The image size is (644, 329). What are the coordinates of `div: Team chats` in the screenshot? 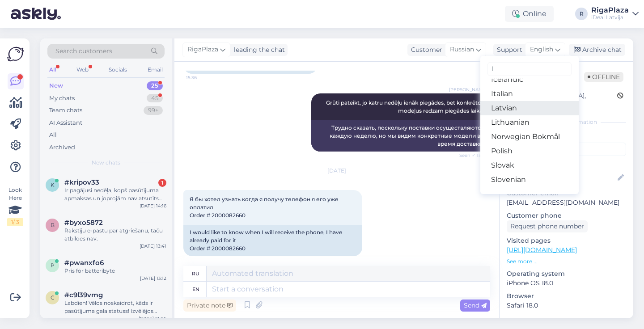 It's located at (66, 111).